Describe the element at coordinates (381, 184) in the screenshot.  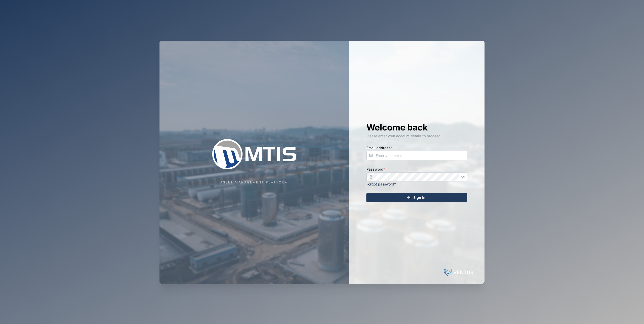
I see `a: Forgot password?` at that location.